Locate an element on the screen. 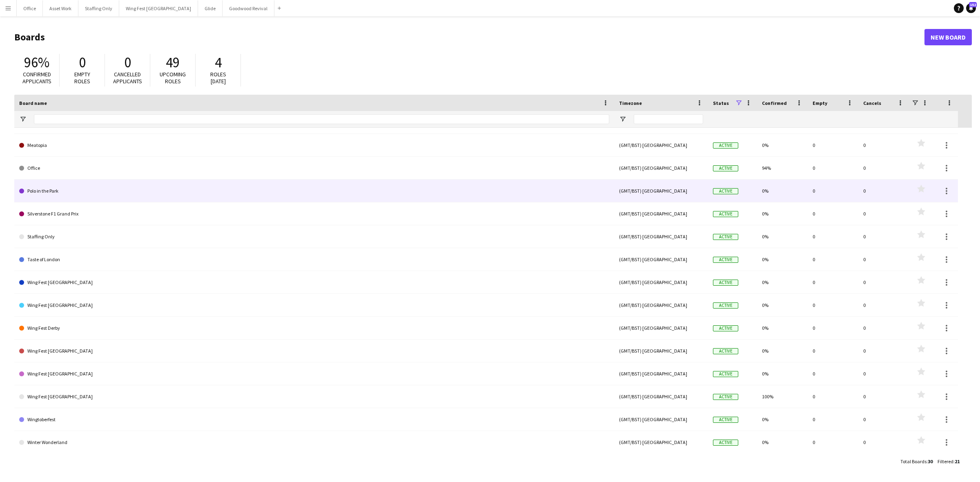  span: Confirmed applicants is located at coordinates (37, 77).